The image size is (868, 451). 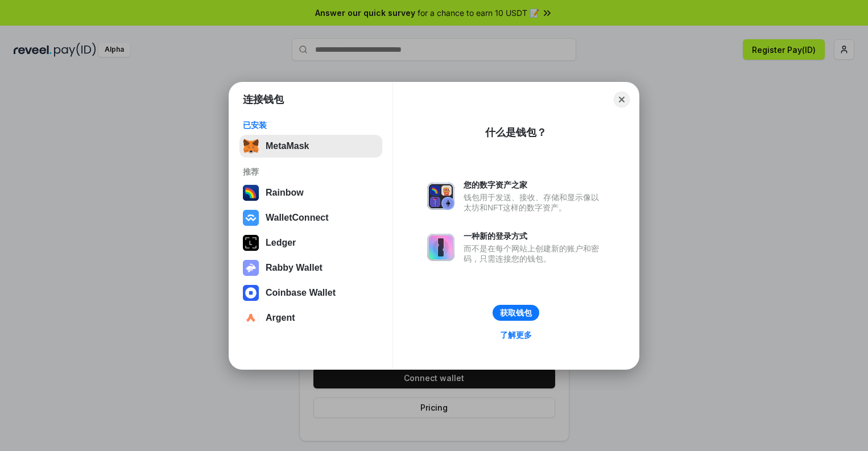 I want to click on div: 推荐, so click(x=311, y=172).